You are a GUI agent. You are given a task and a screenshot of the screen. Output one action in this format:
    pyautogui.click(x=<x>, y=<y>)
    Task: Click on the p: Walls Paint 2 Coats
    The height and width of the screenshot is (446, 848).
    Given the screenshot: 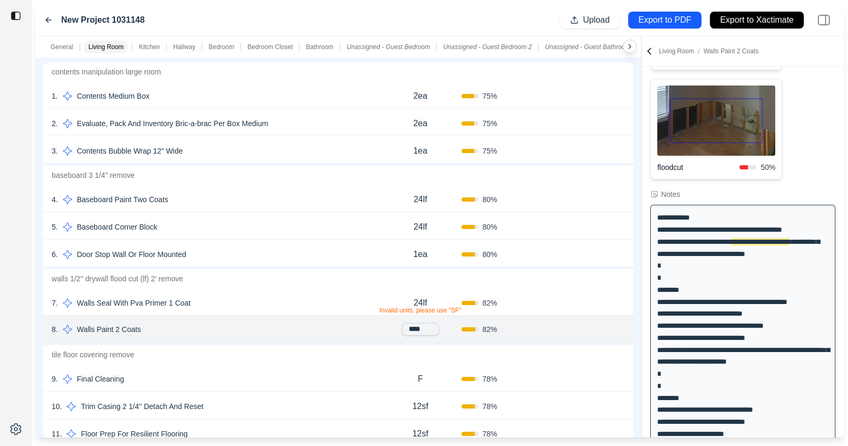 What is the action you would take?
    pyautogui.click(x=109, y=329)
    